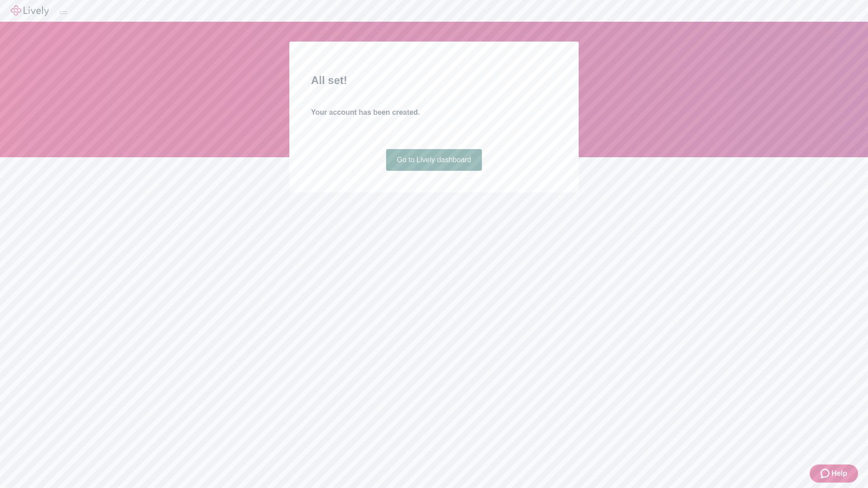  What do you see at coordinates (434, 80) in the screenshot?
I see `h2: All set!` at bounding box center [434, 80].